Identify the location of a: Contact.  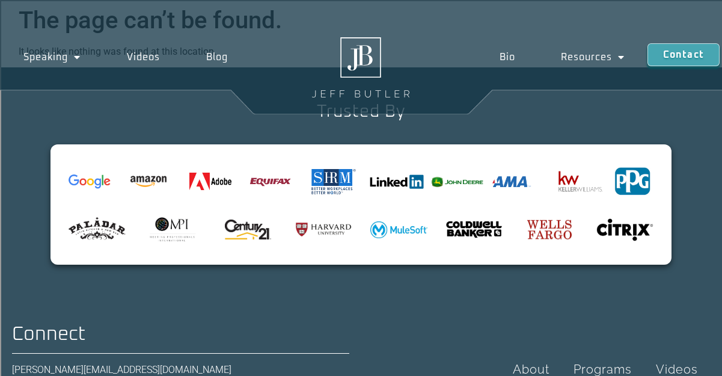
(684, 55).